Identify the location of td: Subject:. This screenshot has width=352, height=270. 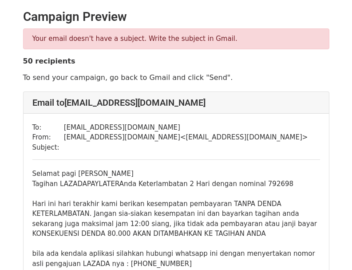
(48, 147).